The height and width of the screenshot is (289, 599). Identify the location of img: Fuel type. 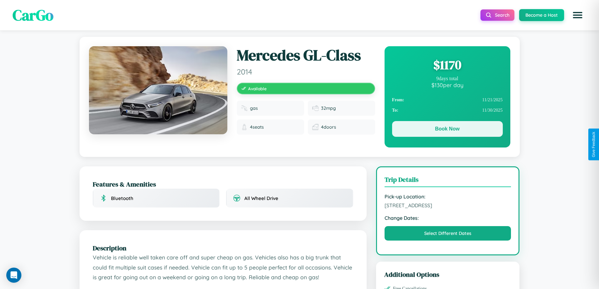
(244, 108).